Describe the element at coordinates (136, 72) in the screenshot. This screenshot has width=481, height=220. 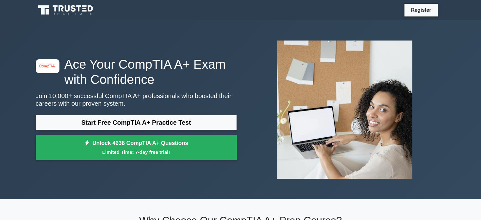
I see `h1: Ace Your CompTIA A+ Exam with Confidence` at that location.